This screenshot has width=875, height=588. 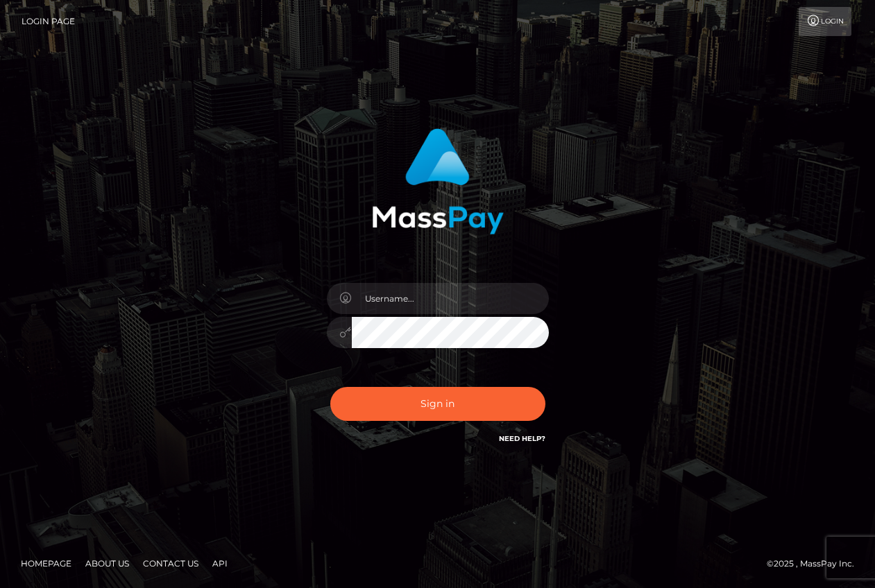 I want to click on a: API, so click(x=220, y=563).